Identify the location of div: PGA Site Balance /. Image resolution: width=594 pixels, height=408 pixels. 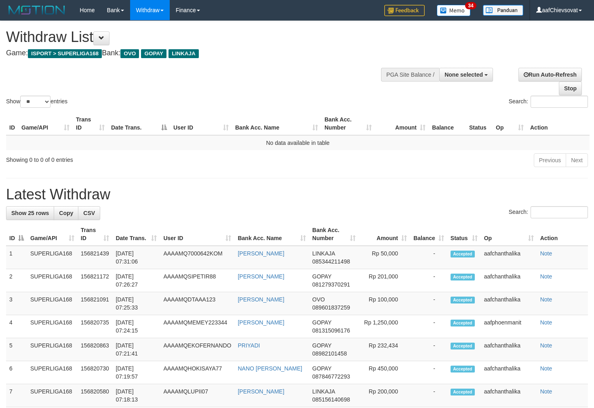
(410, 75).